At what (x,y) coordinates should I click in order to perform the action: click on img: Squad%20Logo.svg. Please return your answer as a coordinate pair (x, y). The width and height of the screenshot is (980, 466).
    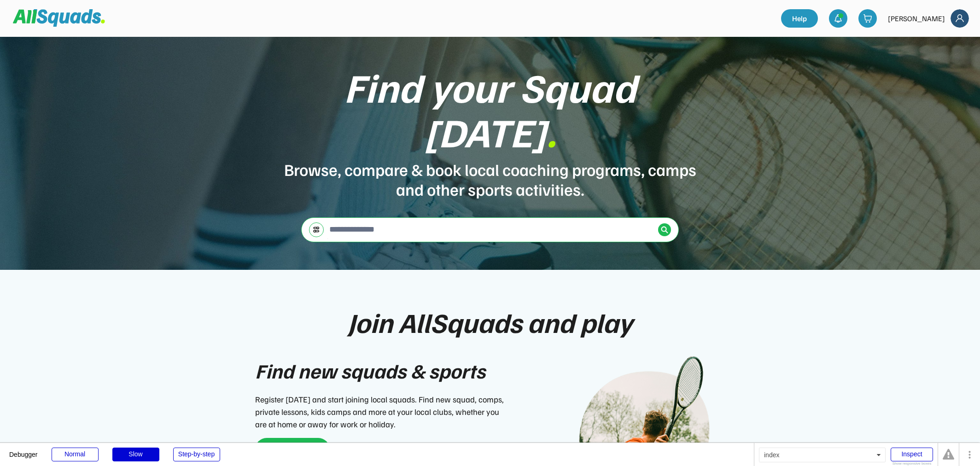
    Looking at the image, I should click on (59, 18).